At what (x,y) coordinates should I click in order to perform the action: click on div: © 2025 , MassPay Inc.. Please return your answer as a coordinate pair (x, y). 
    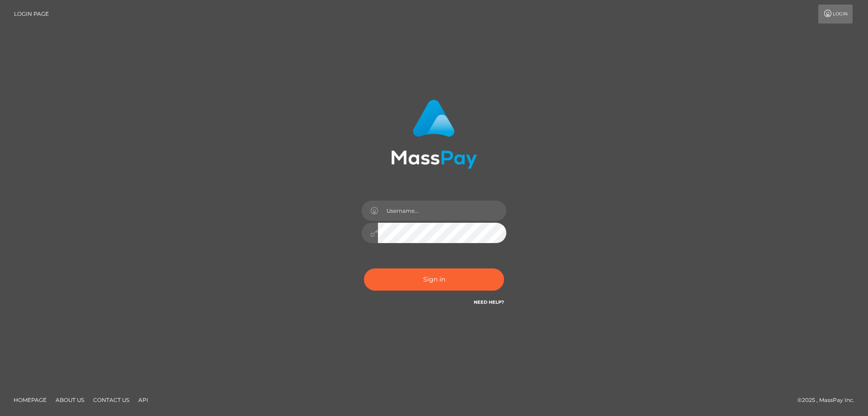
    Looking at the image, I should click on (829, 400).